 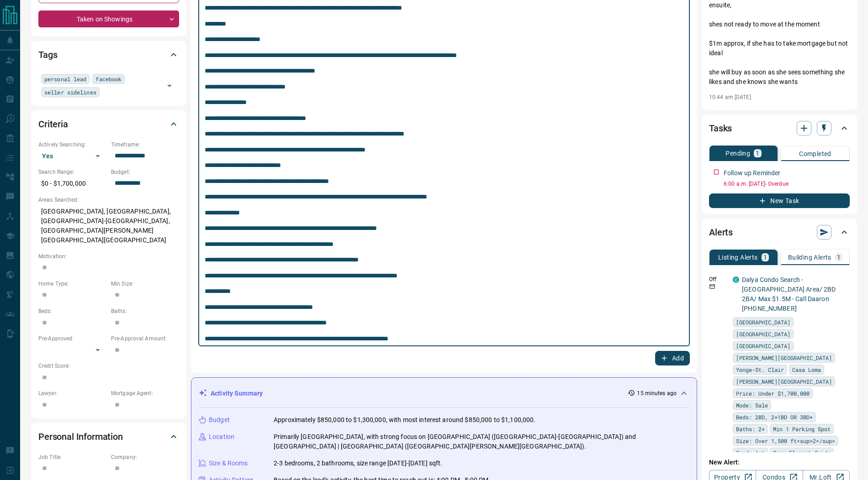 I want to click on svg: Email, so click(x=712, y=287).